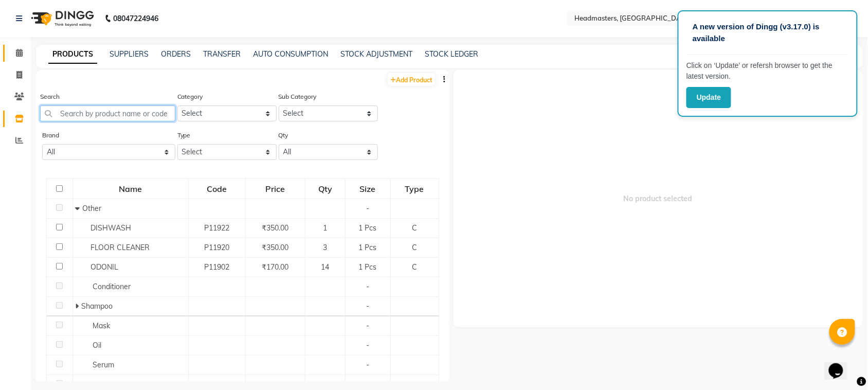  Describe the element at coordinates (78, 306) in the screenshot. I see `span: Expand Row` at that location.